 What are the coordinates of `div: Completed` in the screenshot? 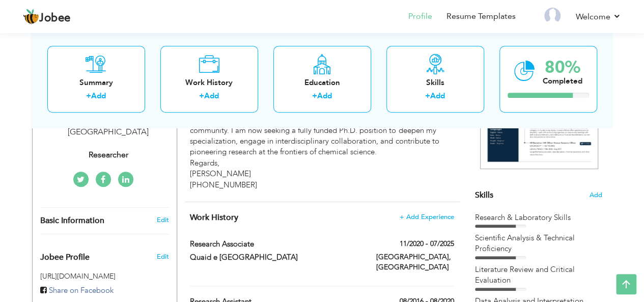 It's located at (563, 81).